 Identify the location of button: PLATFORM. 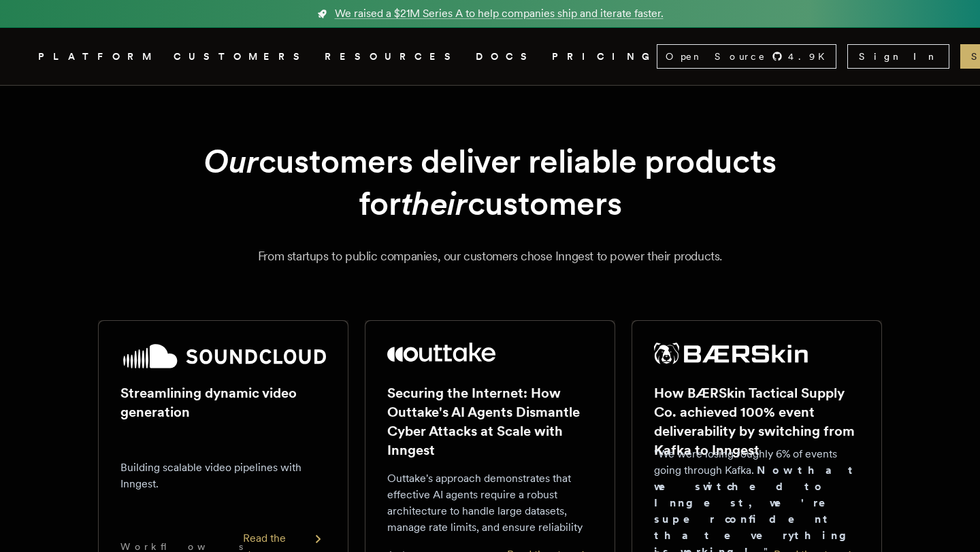
(97, 57).